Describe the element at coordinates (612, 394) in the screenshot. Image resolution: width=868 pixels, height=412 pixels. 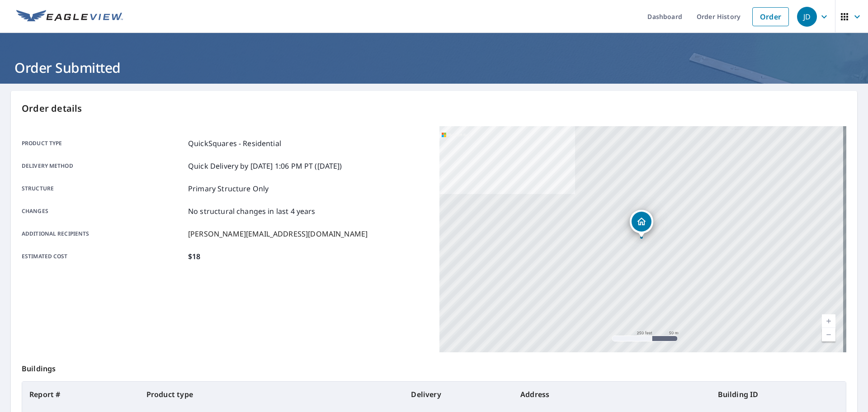
I see `th: Address` at that location.